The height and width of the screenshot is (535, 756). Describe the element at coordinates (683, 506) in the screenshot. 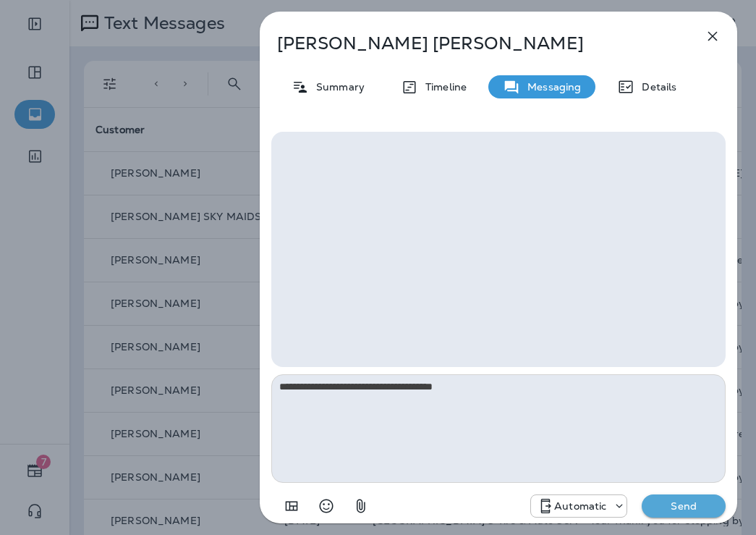

I see `button: Send` at that location.